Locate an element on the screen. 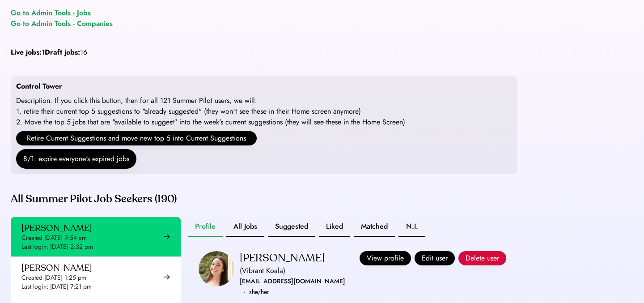 The image size is (644, 303). div: she/her is located at coordinates (259, 292).